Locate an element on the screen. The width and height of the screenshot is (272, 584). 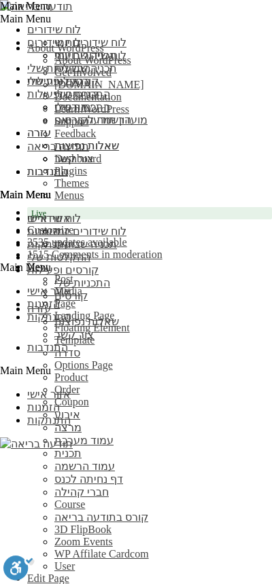
a: 3D FlipBook is located at coordinates (83, 529).